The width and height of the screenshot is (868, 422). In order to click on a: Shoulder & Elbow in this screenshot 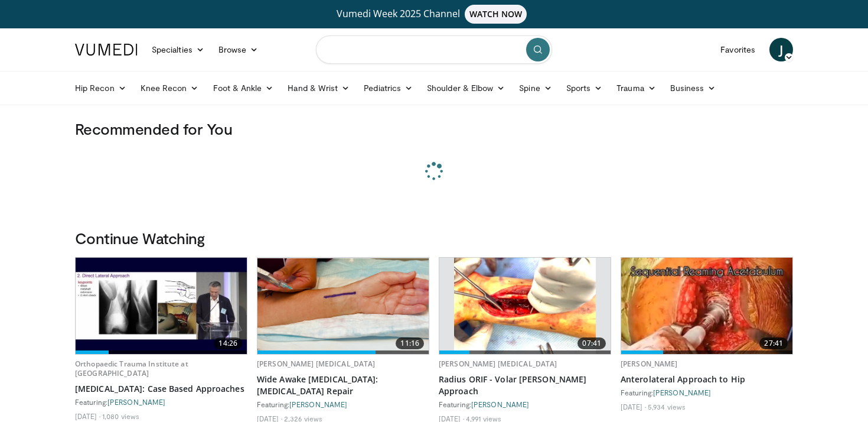, I will do `click(466, 88)`.